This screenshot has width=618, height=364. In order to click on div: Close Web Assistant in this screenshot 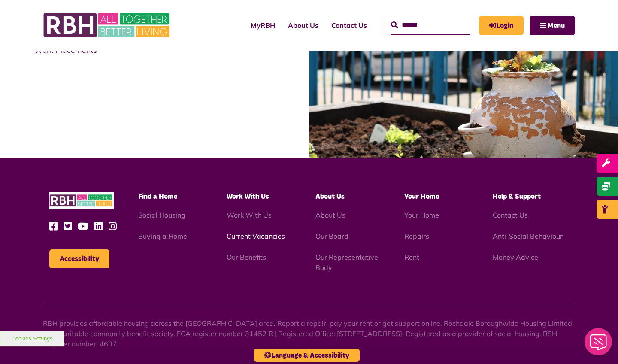, I will do `click(19, 16)`.